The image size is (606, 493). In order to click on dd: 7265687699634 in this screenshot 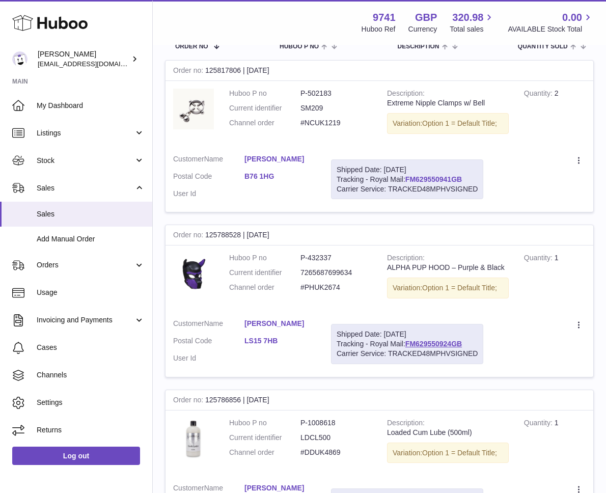, I will do `click(336, 272)`.